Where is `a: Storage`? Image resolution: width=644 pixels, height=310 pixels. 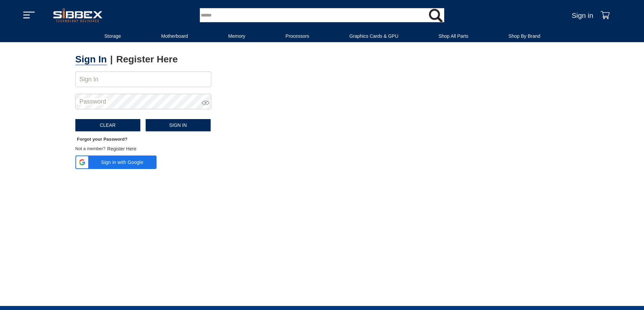 a: Storage is located at coordinates (112, 36).